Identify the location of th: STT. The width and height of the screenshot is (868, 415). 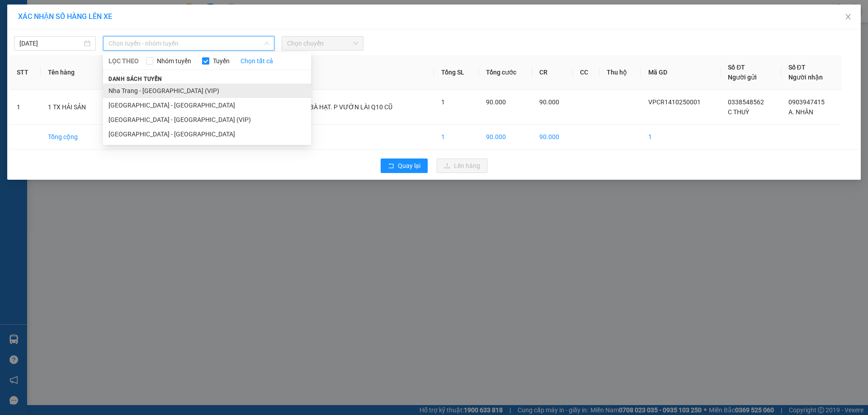
(25, 72).